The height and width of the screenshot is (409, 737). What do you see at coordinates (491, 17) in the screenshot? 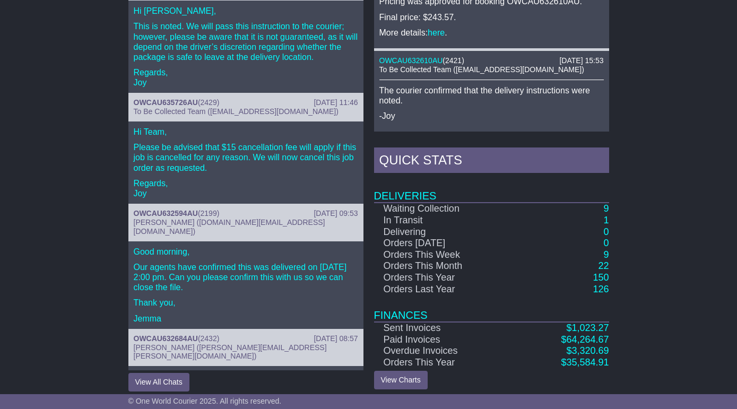
I see `p: Final price: $243.57.` at bounding box center [491, 17].